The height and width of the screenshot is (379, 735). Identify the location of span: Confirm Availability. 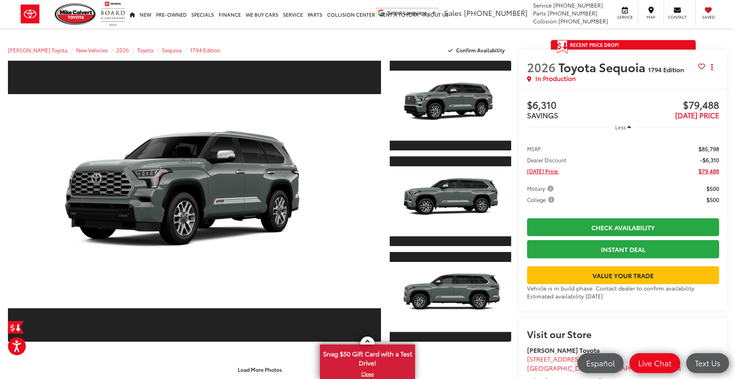
(480, 50).